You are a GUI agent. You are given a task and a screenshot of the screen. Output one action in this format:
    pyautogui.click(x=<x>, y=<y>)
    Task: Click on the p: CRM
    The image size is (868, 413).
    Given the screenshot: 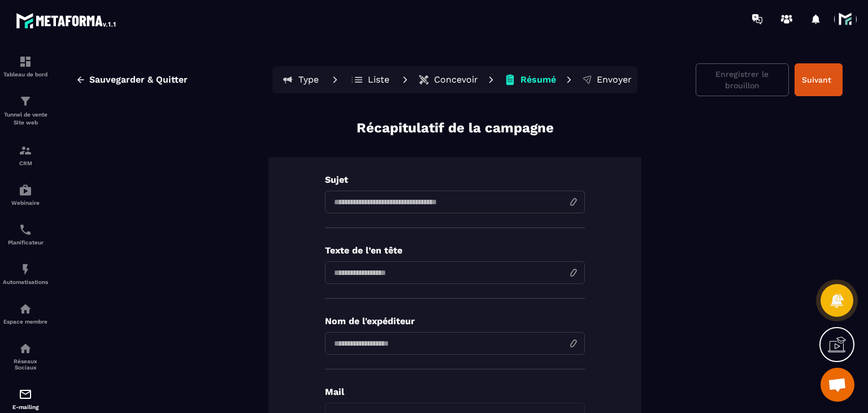 What is the action you would take?
    pyautogui.click(x=25, y=163)
    